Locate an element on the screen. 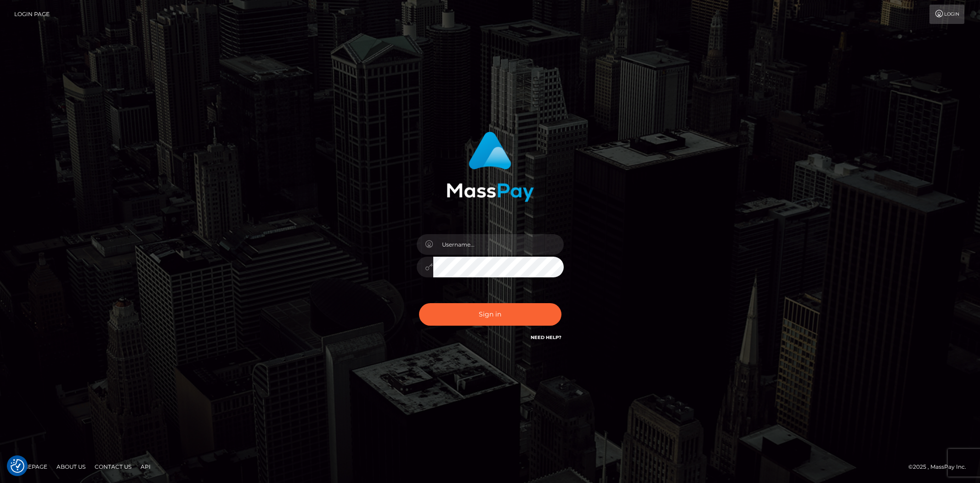  a: About Us is located at coordinates (71, 466).